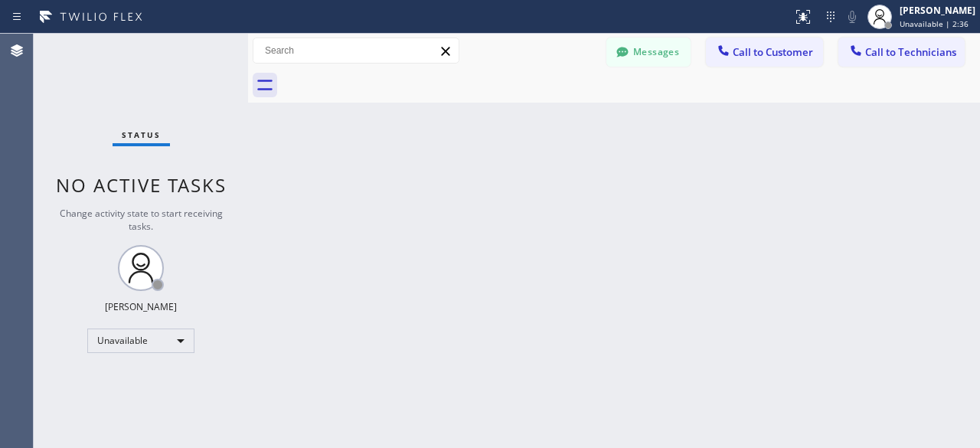 The width and height of the screenshot is (980, 448). I want to click on span: No active tasks, so click(141, 184).